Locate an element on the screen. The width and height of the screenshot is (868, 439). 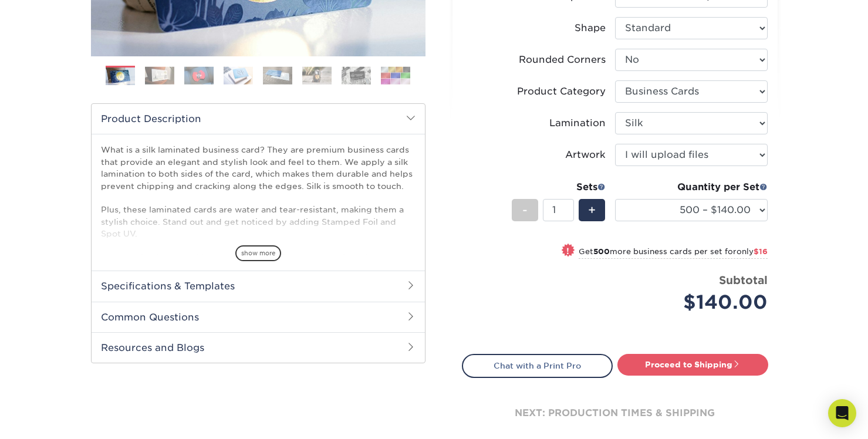
div: Lamination is located at coordinates (577, 123).